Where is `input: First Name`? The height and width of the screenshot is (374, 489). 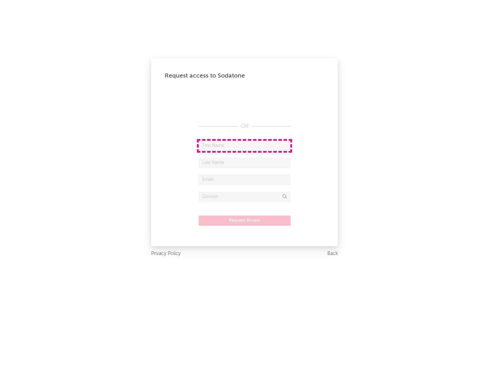 input: First Name is located at coordinates (245, 146).